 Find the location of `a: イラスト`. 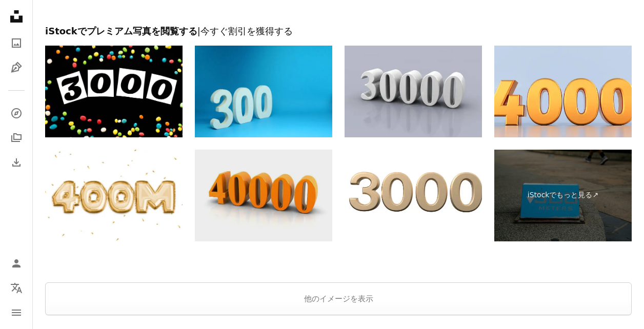

a: イラスト is located at coordinates (17, 68).